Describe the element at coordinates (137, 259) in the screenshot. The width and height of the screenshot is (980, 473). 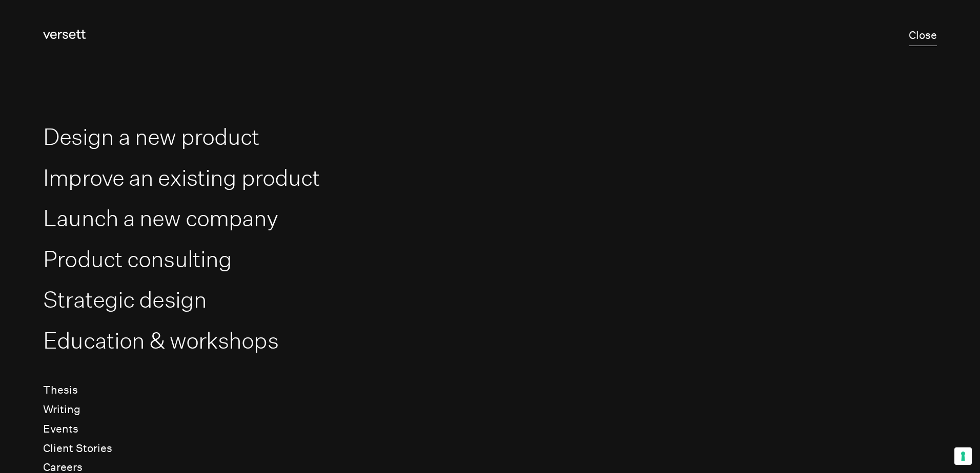
I see `a: Product consulting` at that location.